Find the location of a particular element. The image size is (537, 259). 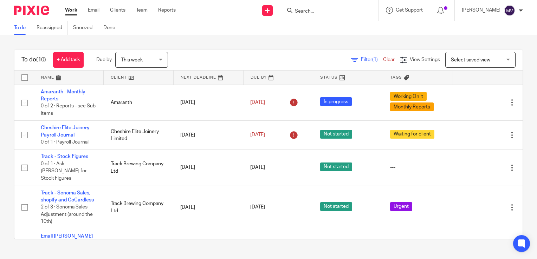

a: Done is located at coordinates (112, 28).